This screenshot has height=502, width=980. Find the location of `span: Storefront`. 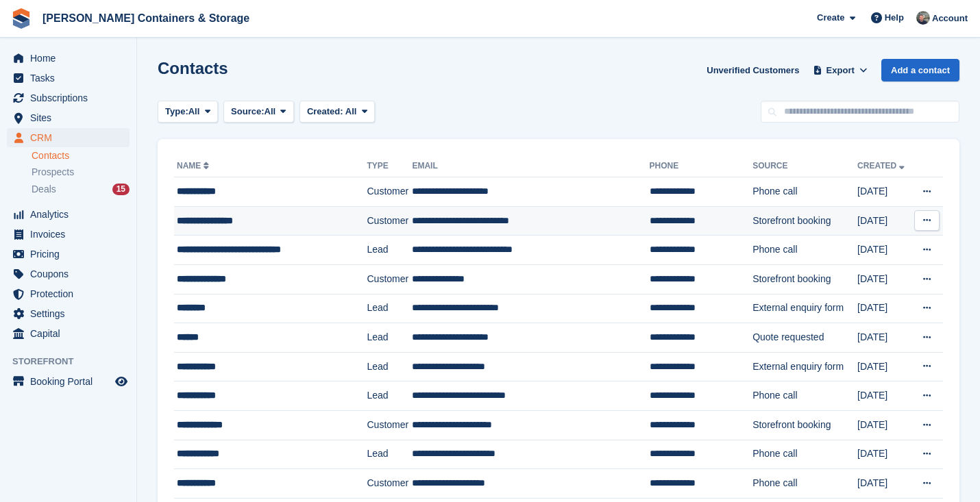

span: Storefront is located at coordinates (74, 362).